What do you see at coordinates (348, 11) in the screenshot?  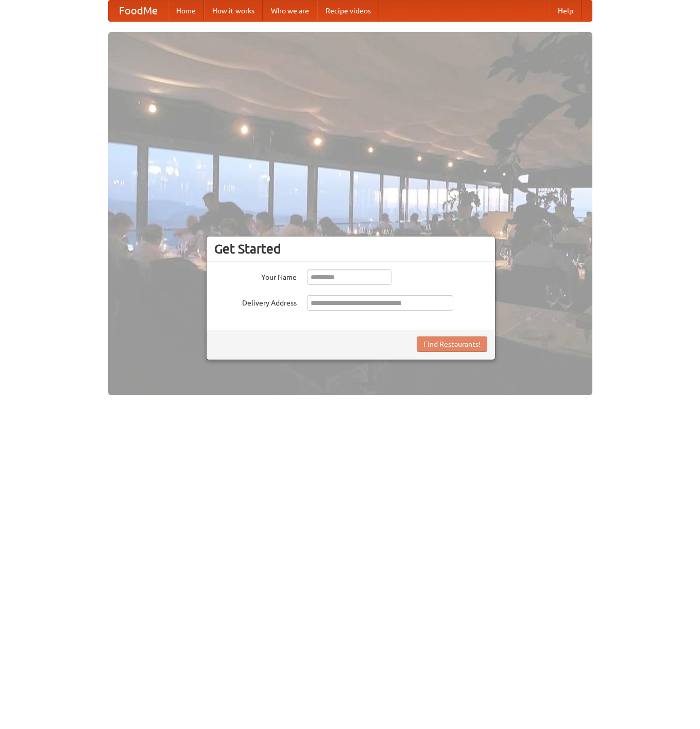 I see `a: Recipe videos` at bounding box center [348, 11].